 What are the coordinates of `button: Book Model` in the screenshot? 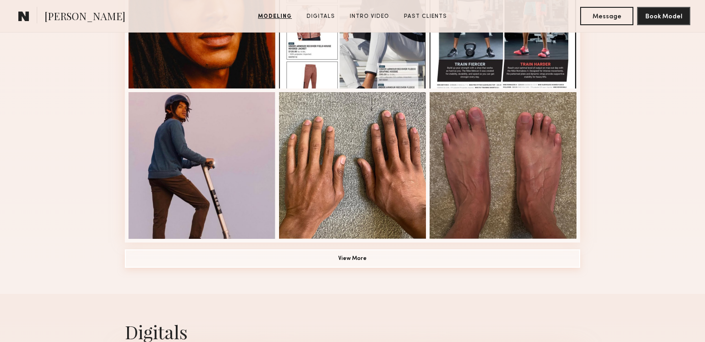 It's located at (664, 16).